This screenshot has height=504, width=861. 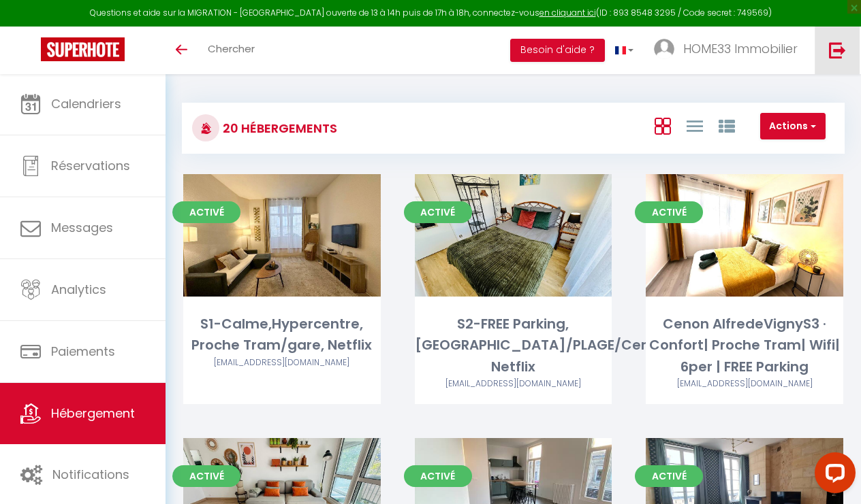 What do you see at coordinates (727, 125) in the screenshot?
I see `a: Vue par Groupe` at bounding box center [727, 125].